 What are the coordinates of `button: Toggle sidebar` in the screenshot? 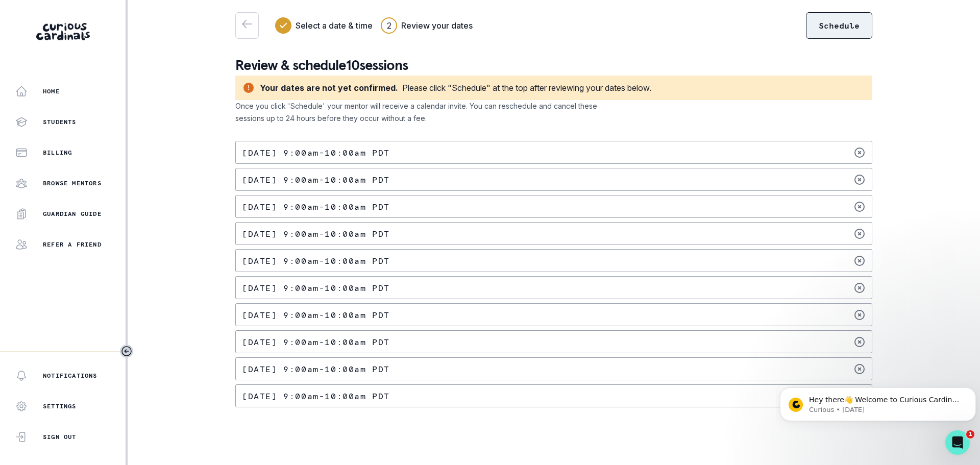 It's located at (126, 351).